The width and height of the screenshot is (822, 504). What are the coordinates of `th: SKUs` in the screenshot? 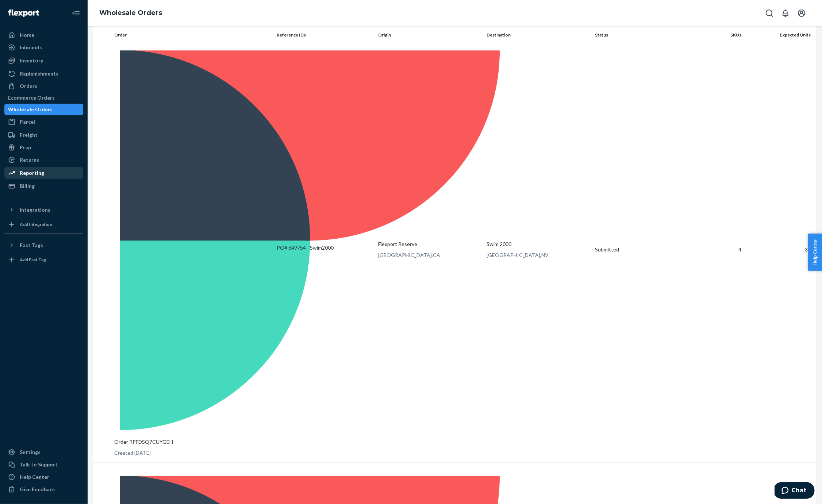 It's located at (719, 35).